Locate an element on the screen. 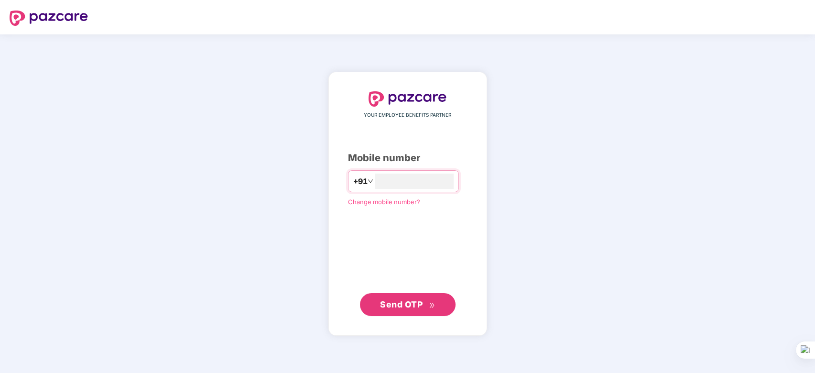  span: Change mobile number? is located at coordinates (384, 202).